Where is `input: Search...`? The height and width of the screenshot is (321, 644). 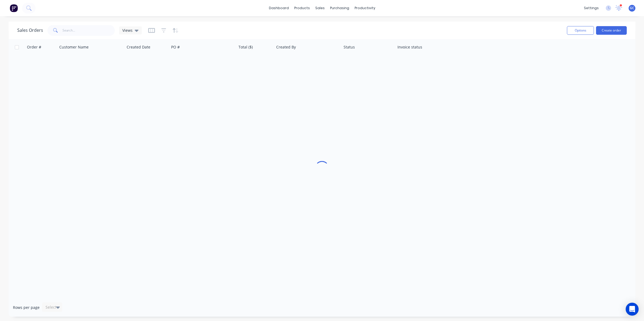 input: Search... is located at coordinates (89, 30).